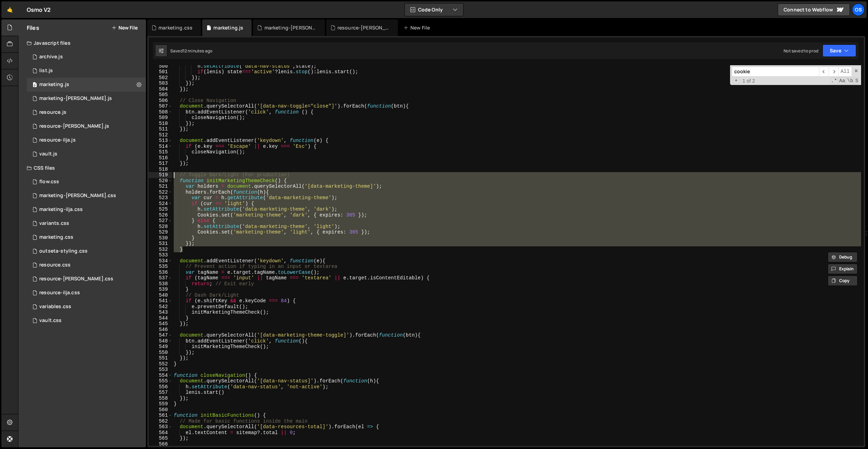 Image resolution: width=868 pixels, height=449 pixels. Describe the element at coordinates (814, 10) in the screenshot. I see `a: Connect to Webflow` at that location.